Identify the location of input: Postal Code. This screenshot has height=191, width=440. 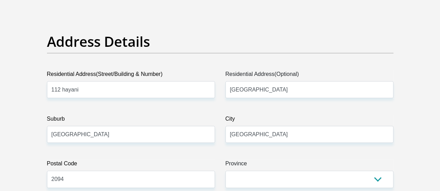
(131, 179).